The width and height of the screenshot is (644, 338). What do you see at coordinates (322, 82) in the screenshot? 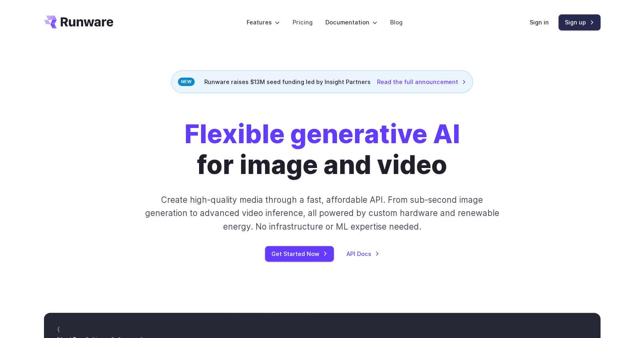
I see `div: Runware raises $13M seed funding led by Insight Partners` at bounding box center [322, 82].